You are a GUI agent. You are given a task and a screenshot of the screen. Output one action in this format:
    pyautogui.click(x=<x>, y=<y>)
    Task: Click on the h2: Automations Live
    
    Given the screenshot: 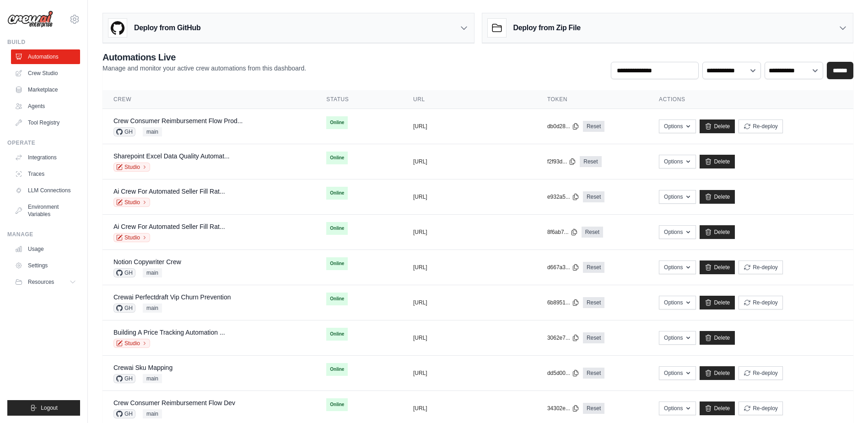 What is the action you would take?
    pyautogui.click(x=204, y=57)
    